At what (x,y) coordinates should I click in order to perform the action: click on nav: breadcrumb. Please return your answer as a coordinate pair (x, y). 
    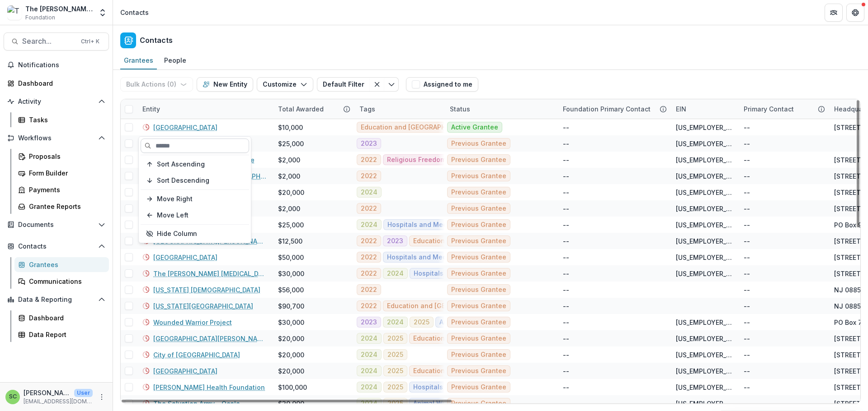
    Looking at the image, I should click on (134, 12).